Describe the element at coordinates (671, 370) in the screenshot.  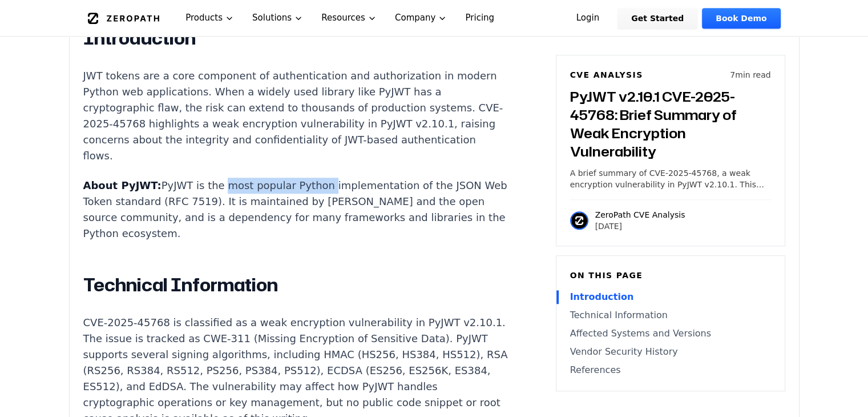
I see `a: References` at that location.